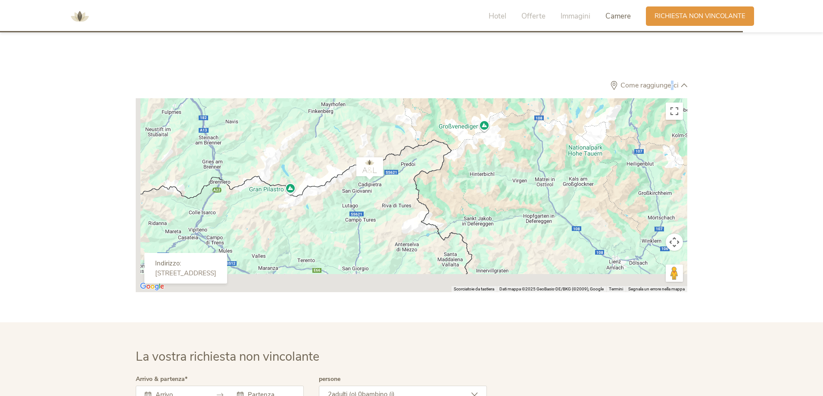  I want to click on span: Immagini, so click(575, 16).